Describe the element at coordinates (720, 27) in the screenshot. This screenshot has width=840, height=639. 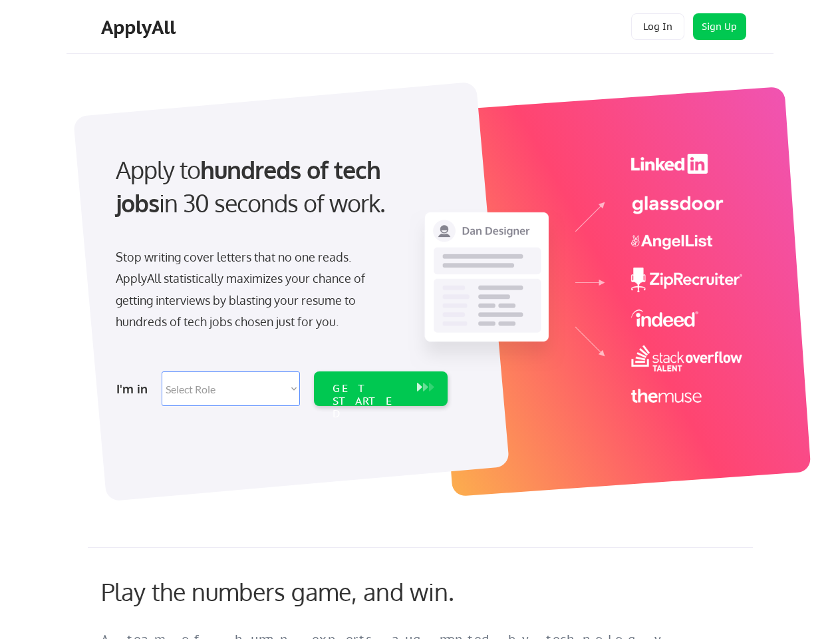
I see `button: Sign Up` at that location.